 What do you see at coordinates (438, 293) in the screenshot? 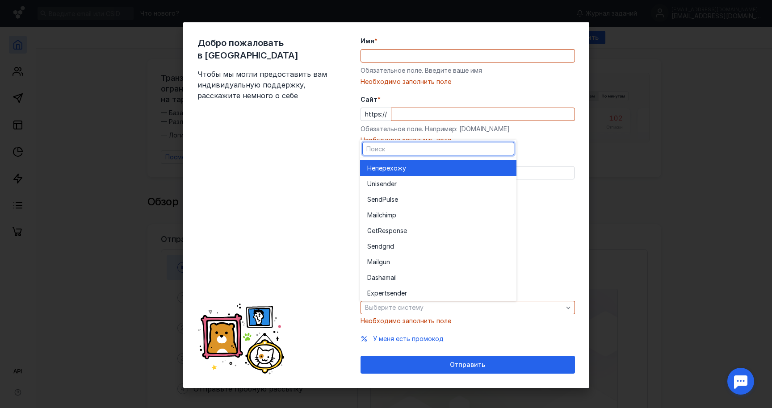
I see `button: Expertsender` at bounding box center [438, 293].